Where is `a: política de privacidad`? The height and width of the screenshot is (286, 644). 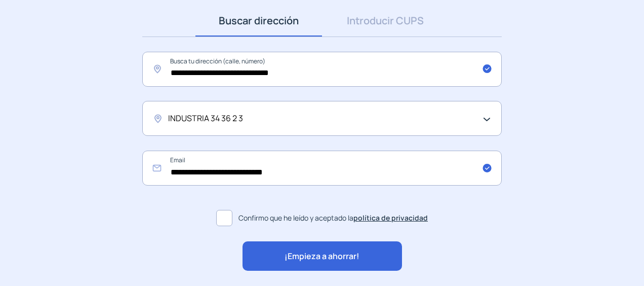
a: política de privacidad is located at coordinates (390, 218).